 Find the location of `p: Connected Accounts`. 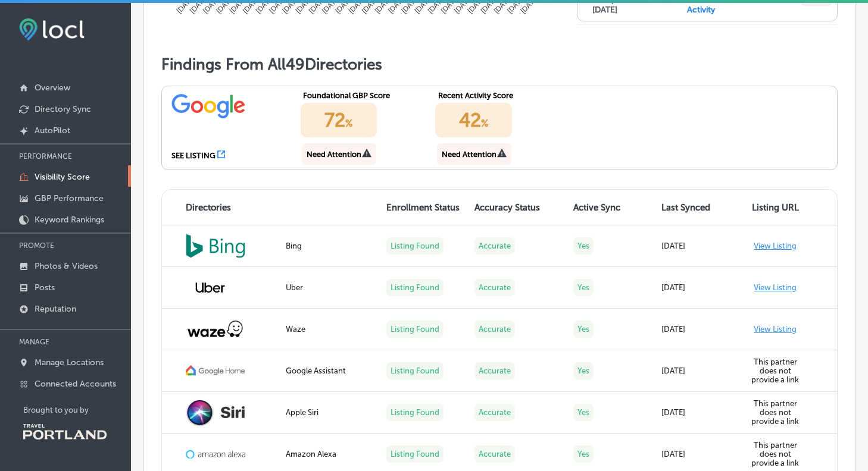

p: Connected Accounts is located at coordinates (75, 383).